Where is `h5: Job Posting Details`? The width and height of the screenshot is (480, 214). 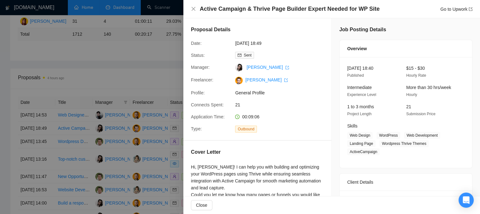 h5: Job Posting Details is located at coordinates (363, 30).